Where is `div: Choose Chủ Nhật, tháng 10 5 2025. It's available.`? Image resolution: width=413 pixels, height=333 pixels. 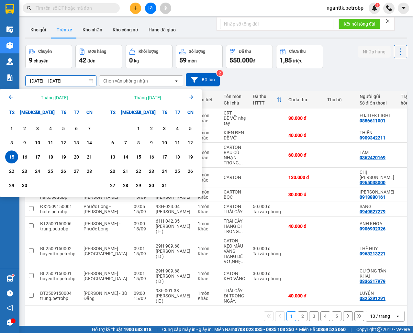 div: Choose Chủ Nhật, tháng 10 5 2025. It's available. is located at coordinates (190, 128).